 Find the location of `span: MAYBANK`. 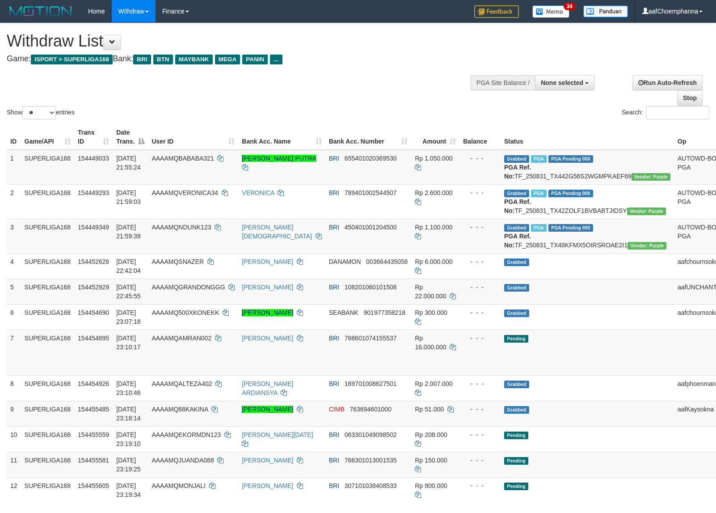

span: MAYBANK is located at coordinates (194, 59).